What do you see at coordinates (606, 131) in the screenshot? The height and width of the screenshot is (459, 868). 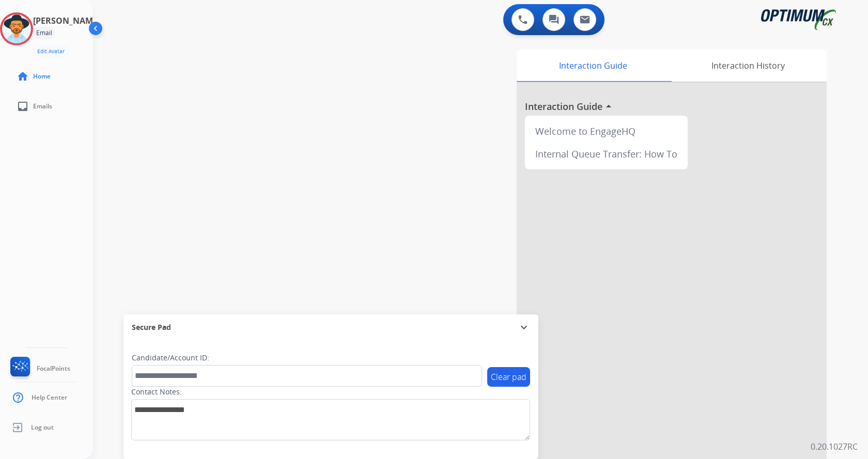 I see `div: Welcome to EngageHQ` at bounding box center [606, 131].